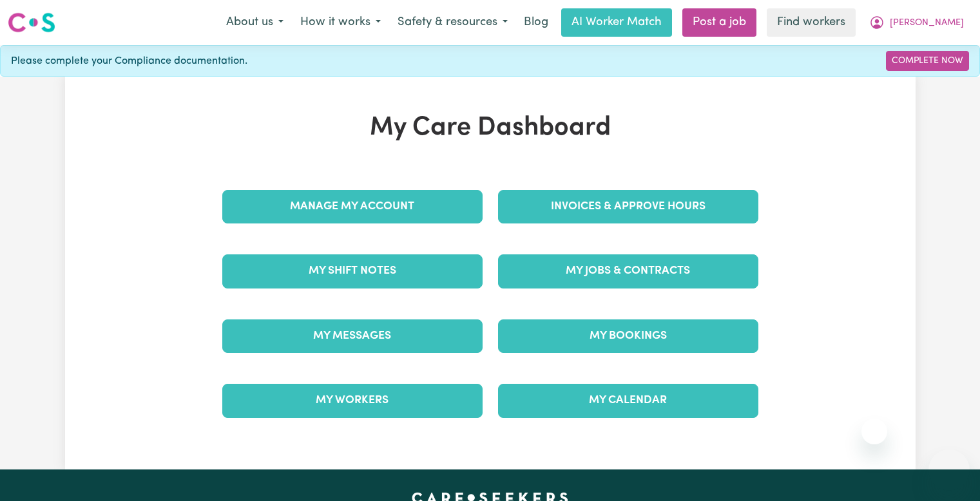 This screenshot has height=501, width=980. What do you see at coordinates (352, 336) in the screenshot?
I see `a: My Messages` at bounding box center [352, 336].